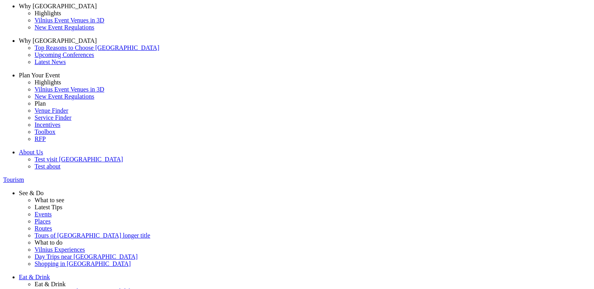  What do you see at coordinates (312, 228) in the screenshot?
I see `a: Routes` at bounding box center [312, 228].